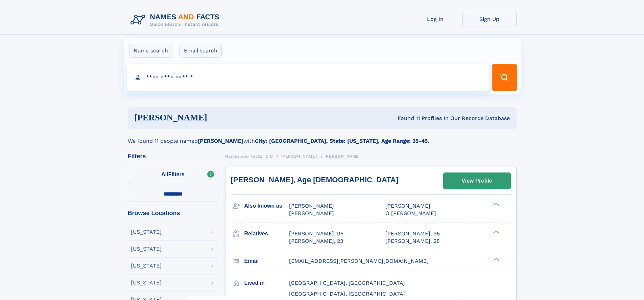 The height and width of the screenshot is (300, 644). What do you see at coordinates (322, 137) in the screenshot?
I see `div: We found 11 people named with .` at bounding box center [322, 137].